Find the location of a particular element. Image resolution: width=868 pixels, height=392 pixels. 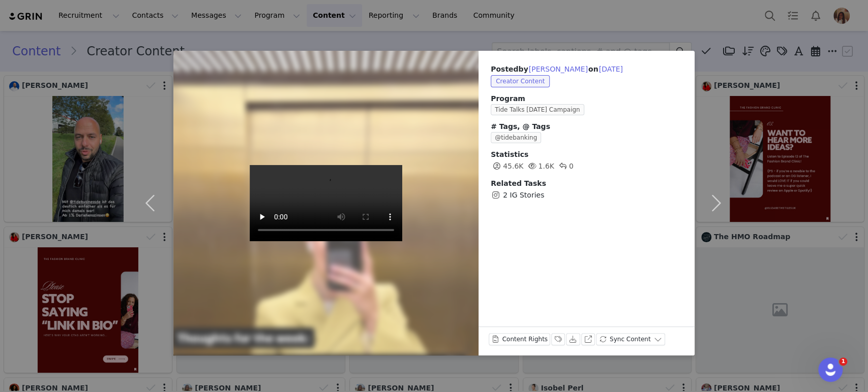

span: 1.6K is located at coordinates (539, 166).